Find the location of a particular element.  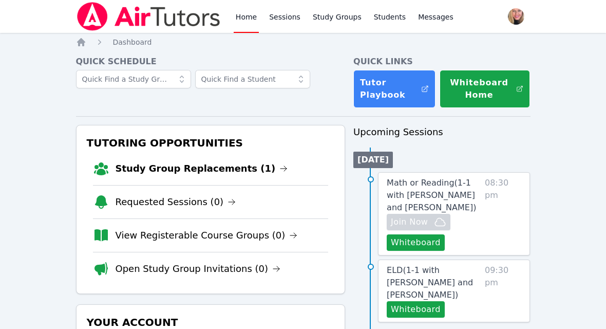

input: Quick Find a Study Group is located at coordinates (133, 79).